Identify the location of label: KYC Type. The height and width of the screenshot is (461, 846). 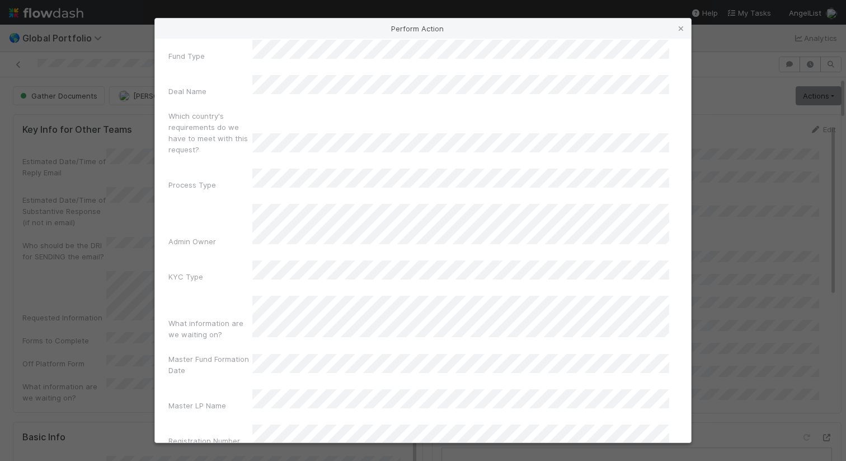
(186, 276).